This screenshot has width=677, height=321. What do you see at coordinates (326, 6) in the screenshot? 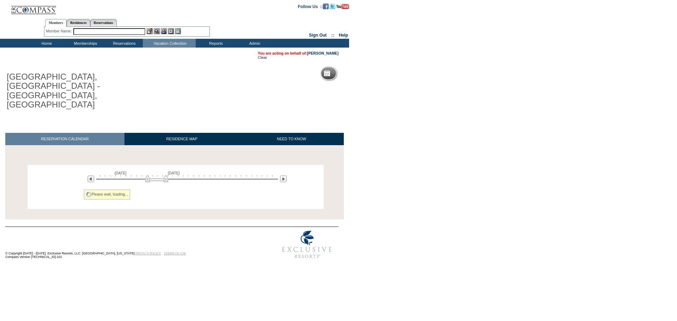
I see `img: Become our fan on Facebook` at bounding box center [326, 6].